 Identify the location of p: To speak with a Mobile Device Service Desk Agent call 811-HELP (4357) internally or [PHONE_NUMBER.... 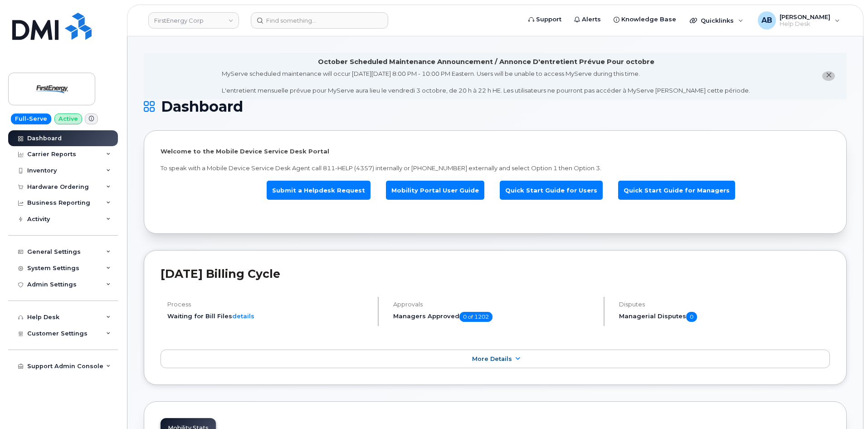
(496, 168).